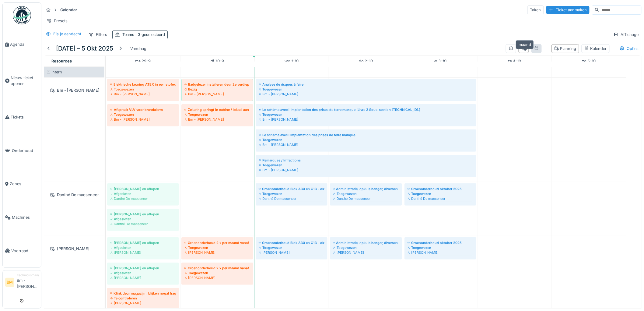 This screenshot has height=311, width=644. I want to click on div: Analyse de risques à faire, so click(366, 84).